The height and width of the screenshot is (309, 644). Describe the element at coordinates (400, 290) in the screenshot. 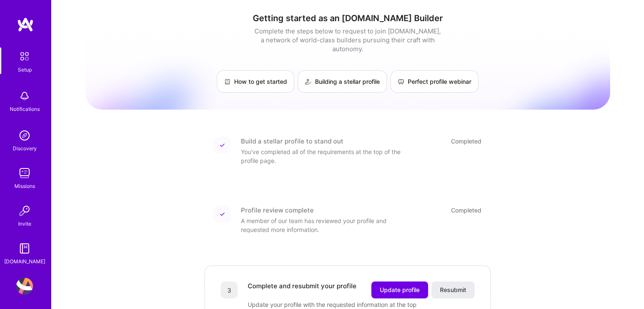

I see `button: Update profile` at that location.